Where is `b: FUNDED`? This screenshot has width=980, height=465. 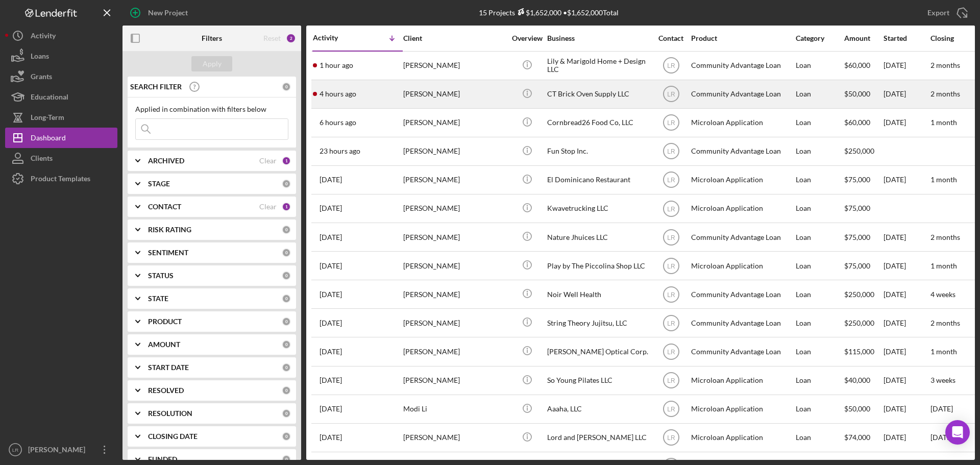 b: FUNDED is located at coordinates (162, 459).